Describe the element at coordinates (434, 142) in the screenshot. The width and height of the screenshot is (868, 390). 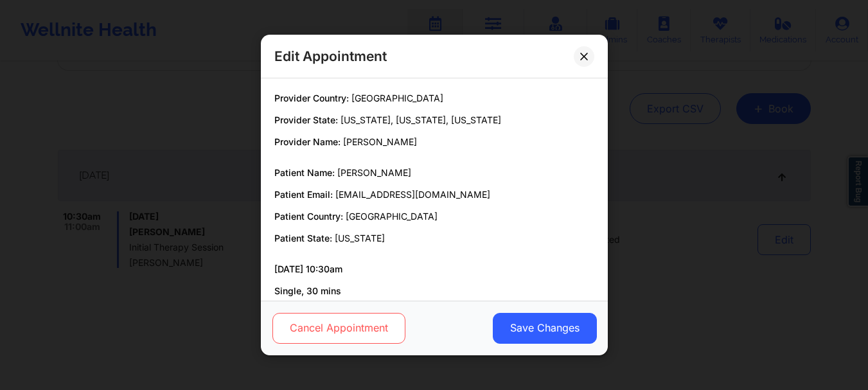
I see `p: Provider Name:` at that location.